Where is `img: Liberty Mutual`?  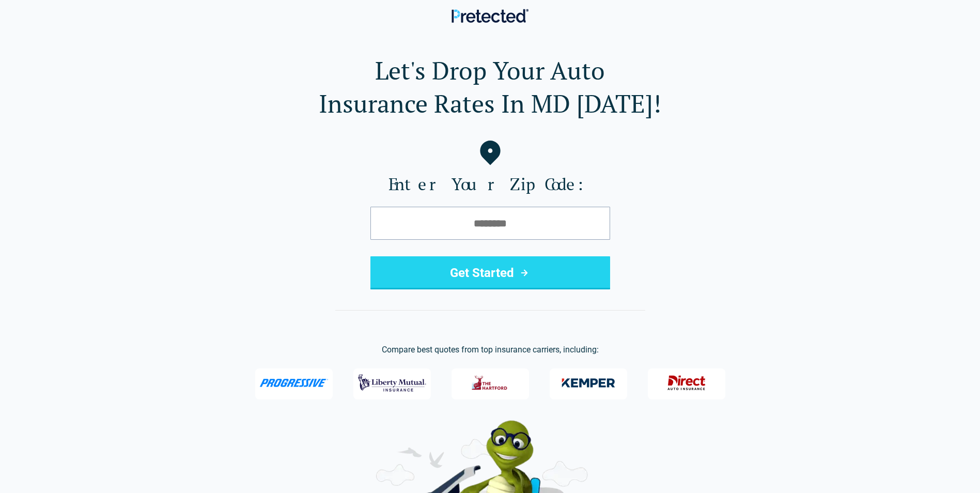
img: Liberty Mutual is located at coordinates (392, 383).